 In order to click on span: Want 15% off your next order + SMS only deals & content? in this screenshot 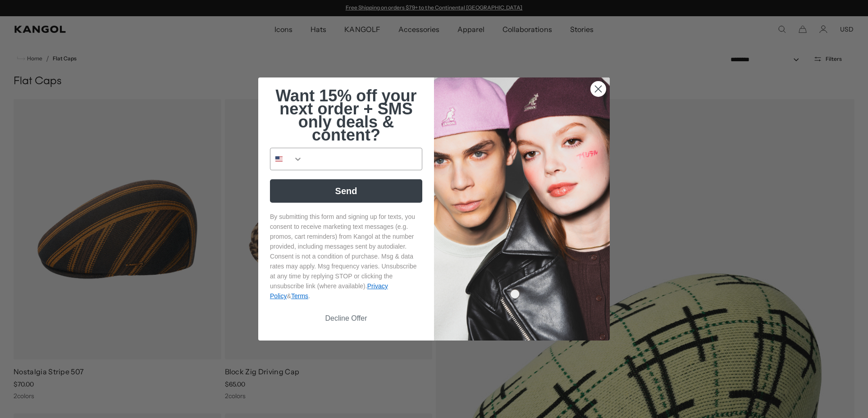, I will do `click(346, 116)`.